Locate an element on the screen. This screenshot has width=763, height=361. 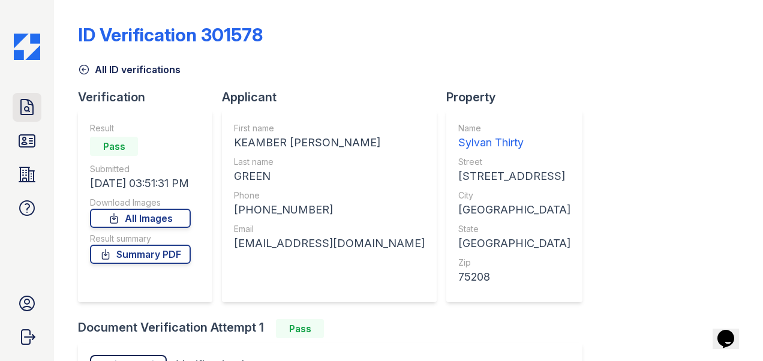
div: Last name is located at coordinates (329, 162).